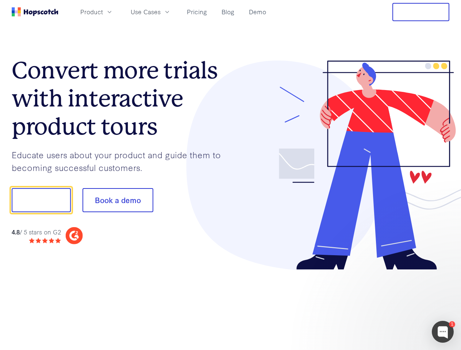 The image size is (461, 350). Describe the element at coordinates (197, 12) in the screenshot. I see `a: Pricing` at that location.